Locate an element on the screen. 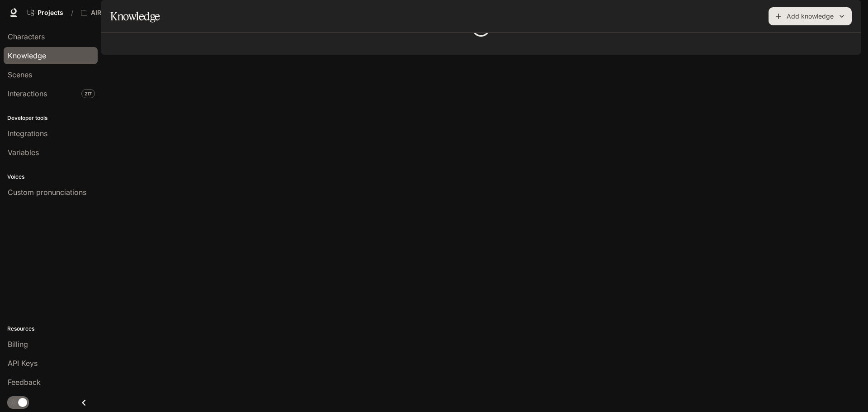 This screenshot has width=868, height=412. span: Projects is located at coordinates (50, 13).